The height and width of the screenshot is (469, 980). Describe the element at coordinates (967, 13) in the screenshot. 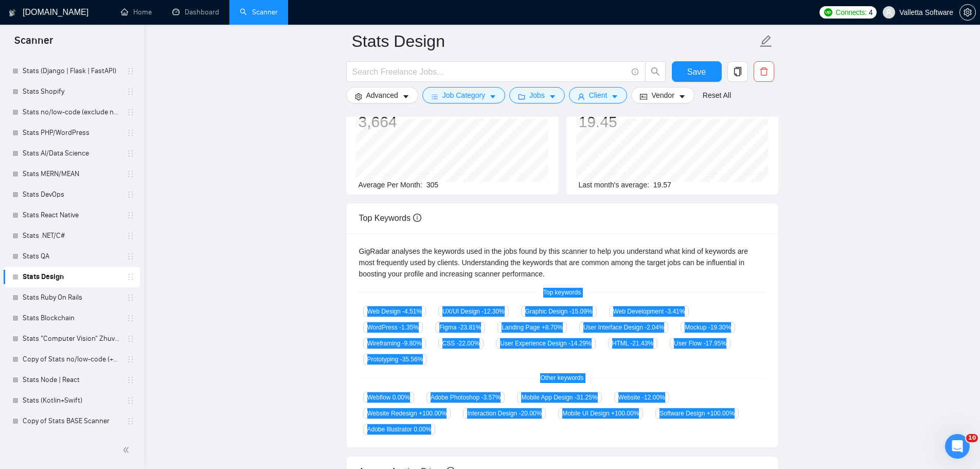

I see `button: setting` at that location.